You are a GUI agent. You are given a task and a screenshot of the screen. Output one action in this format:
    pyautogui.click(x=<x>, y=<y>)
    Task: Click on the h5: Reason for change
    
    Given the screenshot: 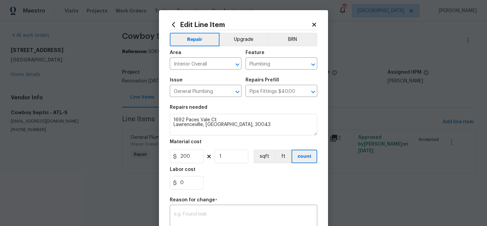 What is the action you would take?
    pyautogui.click(x=193, y=200)
    